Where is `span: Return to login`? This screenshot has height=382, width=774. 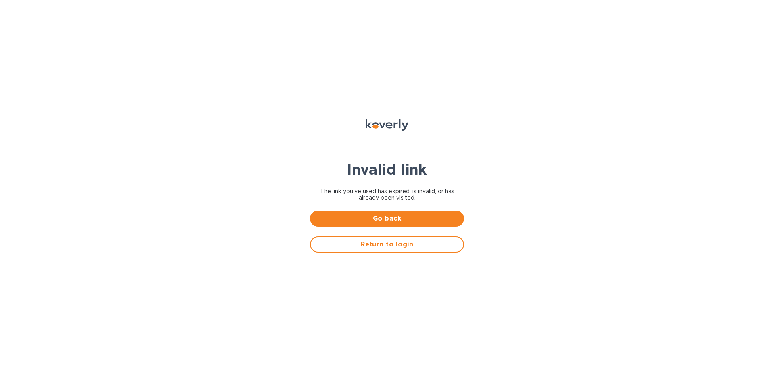
span: Return to login is located at coordinates (387, 244).